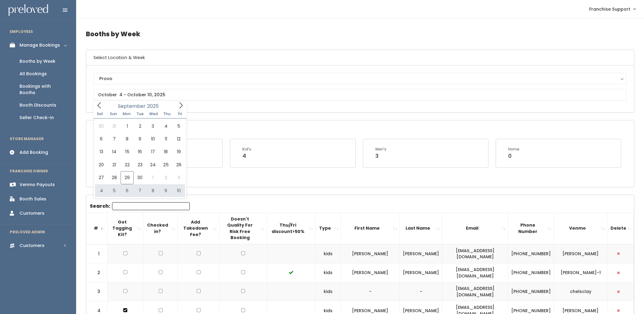  I want to click on span: October 2, 2025, so click(166, 177).